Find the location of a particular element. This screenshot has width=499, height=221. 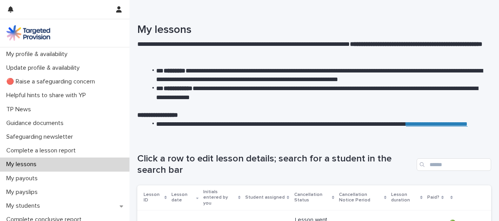

p: Guidance documents is located at coordinates (36, 123).